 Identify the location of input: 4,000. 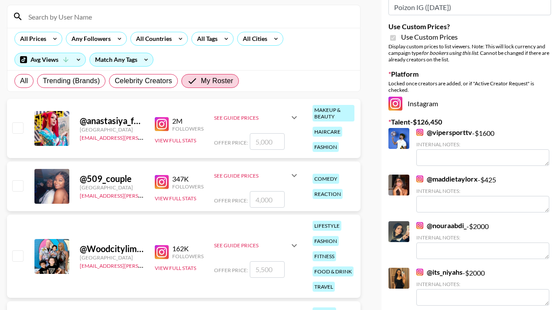
(267, 200).